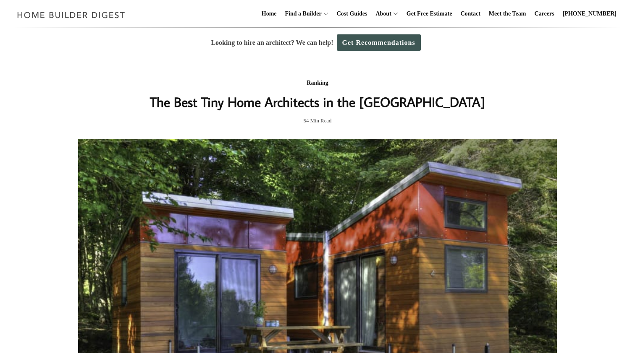 The width and height of the screenshot is (635, 353). I want to click on a: Get Recommendations, so click(379, 42).